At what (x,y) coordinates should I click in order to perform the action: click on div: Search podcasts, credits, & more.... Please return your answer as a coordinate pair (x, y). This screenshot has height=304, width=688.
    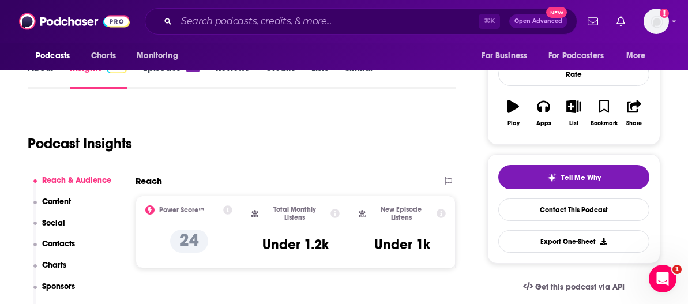
    Looking at the image, I should click on (361, 21).